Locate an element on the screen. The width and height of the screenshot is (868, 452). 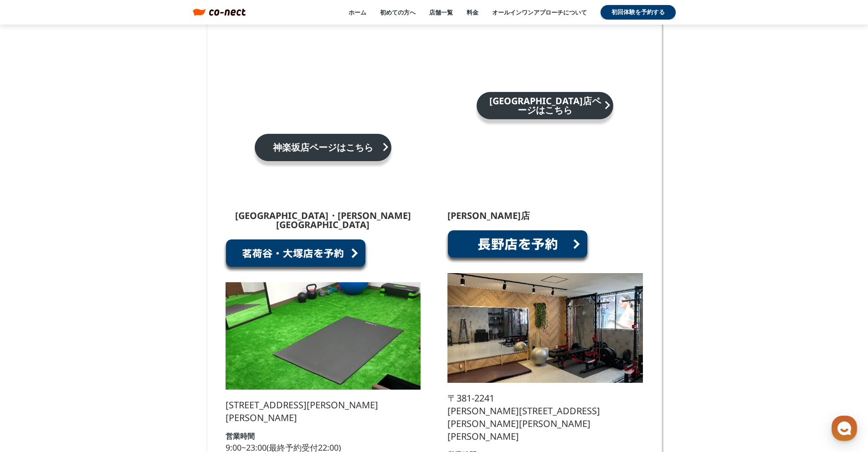
a: 料金 is located at coordinates (472, 12).